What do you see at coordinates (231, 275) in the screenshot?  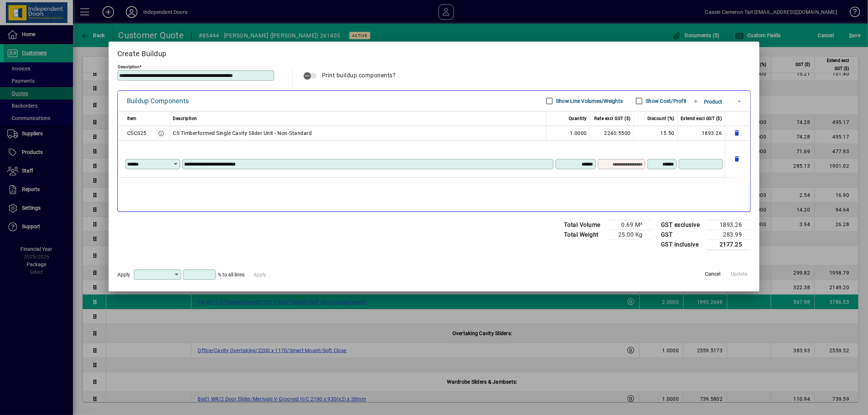 I see `span: % to all lines` at bounding box center [231, 275].